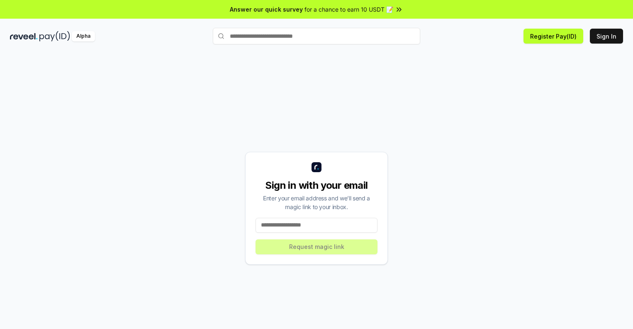 This screenshot has width=633, height=329. Describe the element at coordinates (83, 36) in the screenshot. I see `div: Alpha` at that location.